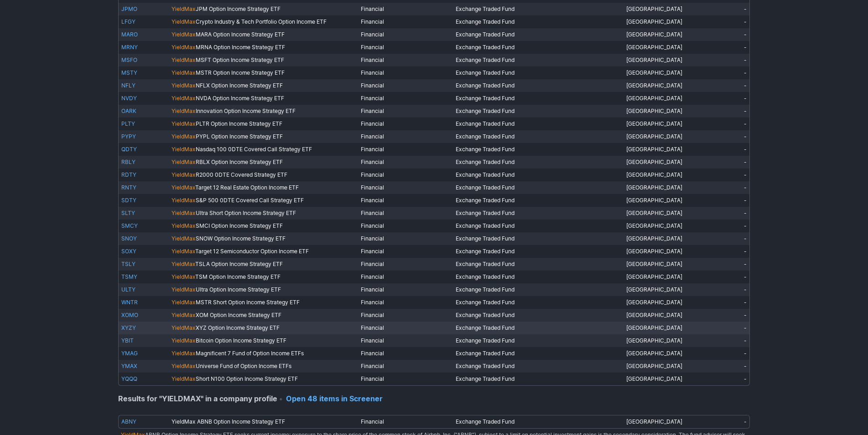 This screenshot has height=435, width=868. Describe the element at coordinates (129, 302) in the screenshot. I see `a: WNTR` at that location.